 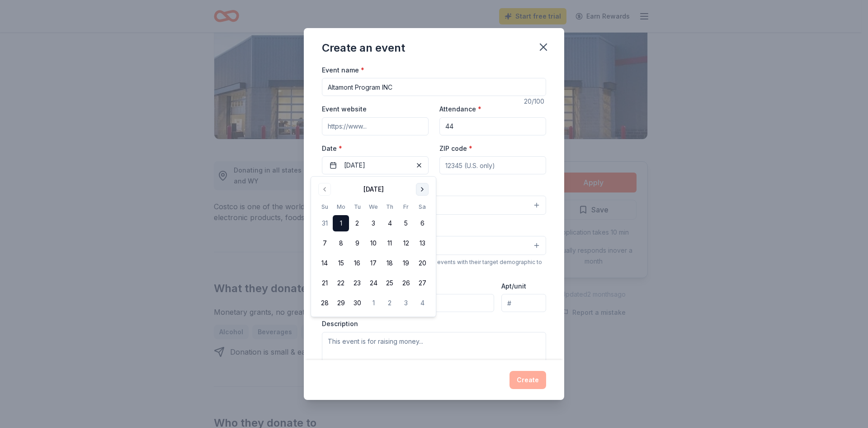 I want to click on button: 28, so click(x=325, y=303).